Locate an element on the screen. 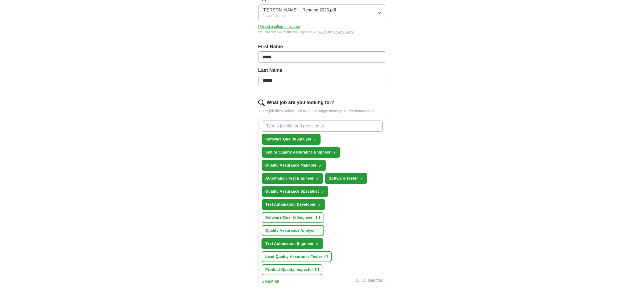  span: Automation Test Engineer is located at coordinates (290, 178).